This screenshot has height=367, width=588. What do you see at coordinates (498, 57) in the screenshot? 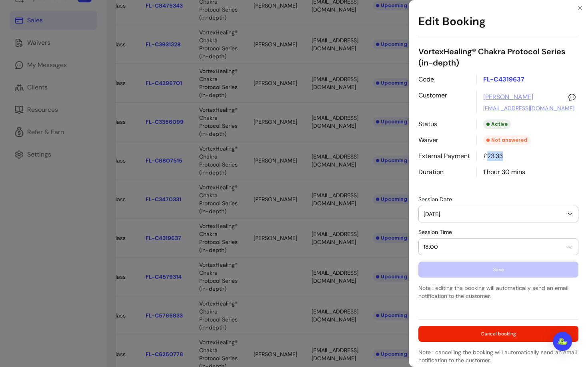
I see `p: VortexHealing® Chakra Protocol Series (in-depth)` at bounding box center [498, 57].